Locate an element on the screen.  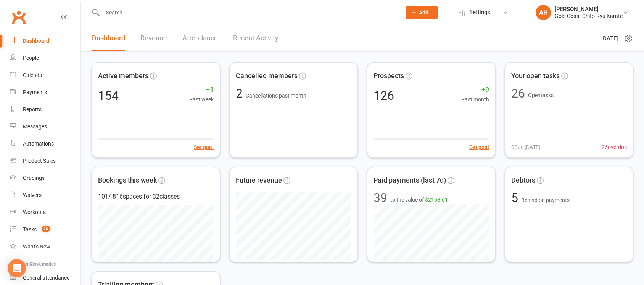
span: to the value of is located at coordinates (419, 200).